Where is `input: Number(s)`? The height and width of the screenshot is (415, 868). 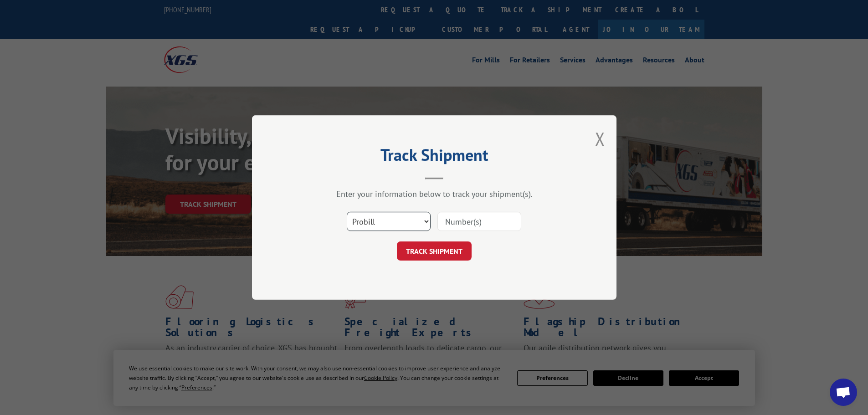 input: Number(s) is located at coordinates (479, 221).